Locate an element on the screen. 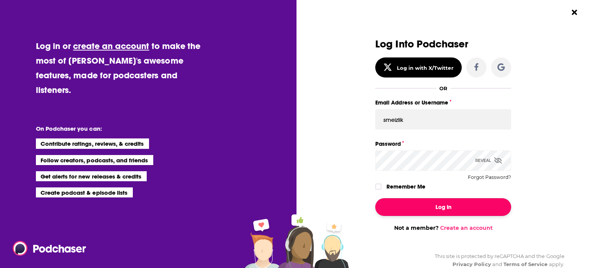  button: Forgot Password? is located at coordinates (489, 178).